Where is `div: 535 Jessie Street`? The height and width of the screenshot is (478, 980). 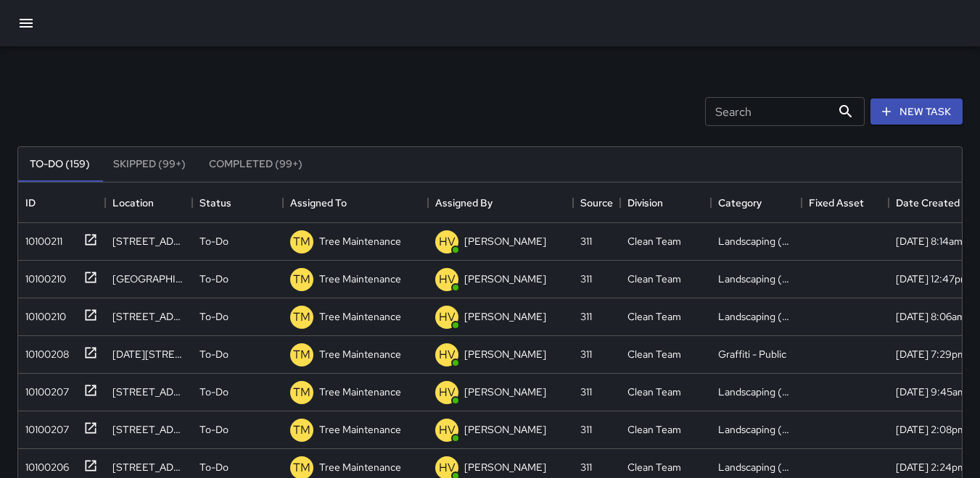 div: 535 Jessie Street is located at coordinates (148, 392).